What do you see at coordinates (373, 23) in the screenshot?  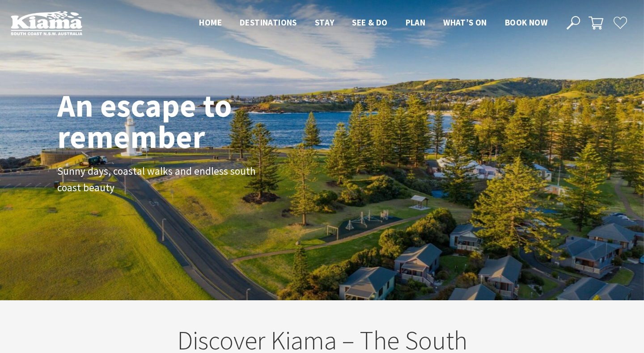 I see `nav: Main Menu` at bounding box center [373, 23].